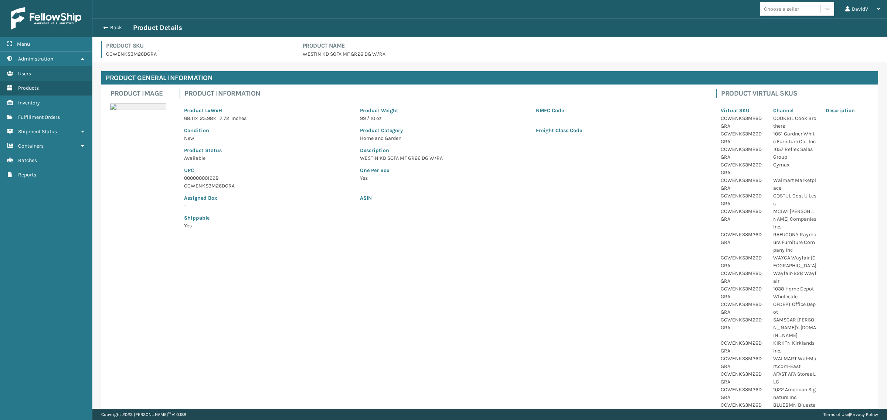 Image resolution: width=887 pixels, height=420 pixels. What do you see at coordinates (781, 9) in the screenshot?
I see `div: Choose a seller` at bounding box center [781, 9].